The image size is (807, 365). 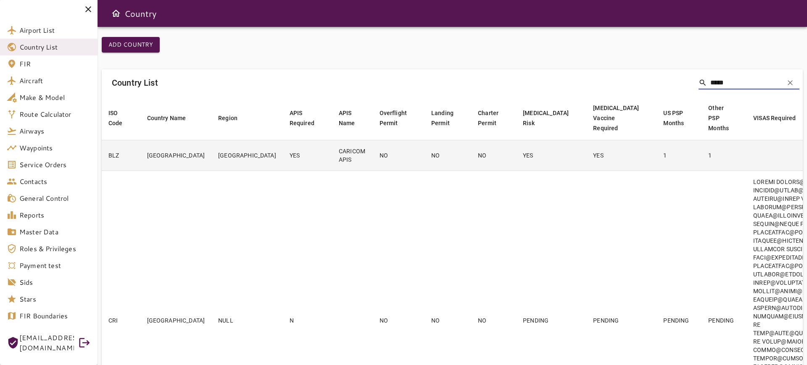 What do you see at coordinates (780, 118) in the screenshot?
I see `span: VISAS Required` at bounding box center [780, 118].